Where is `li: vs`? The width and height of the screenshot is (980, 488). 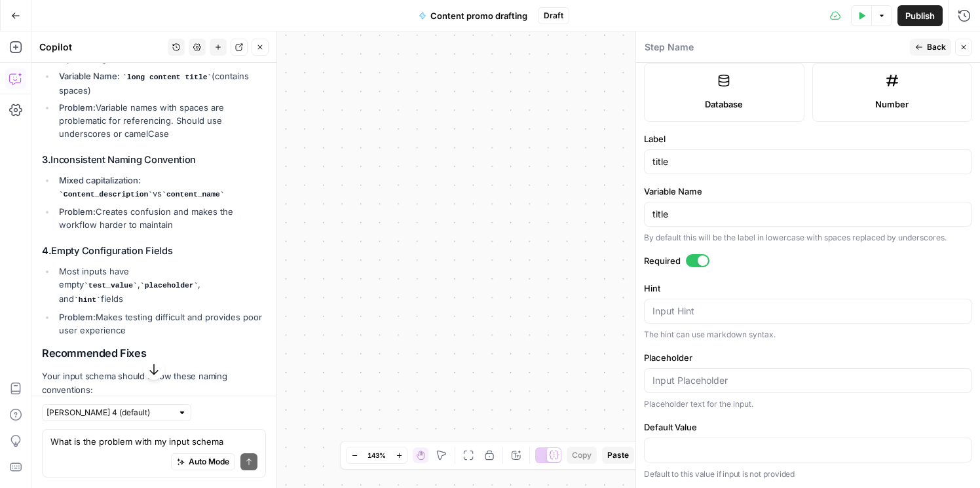 li: vs is located at coordinates (161, 187).